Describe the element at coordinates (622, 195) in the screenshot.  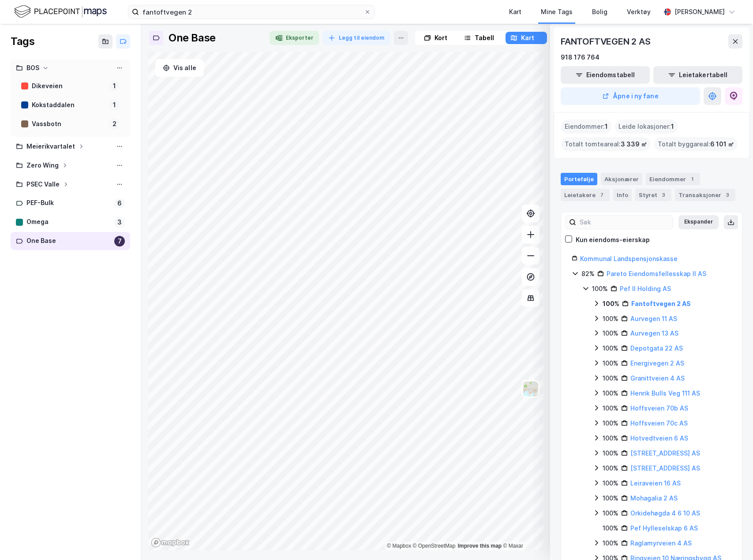
I see `div: Info` at that location.